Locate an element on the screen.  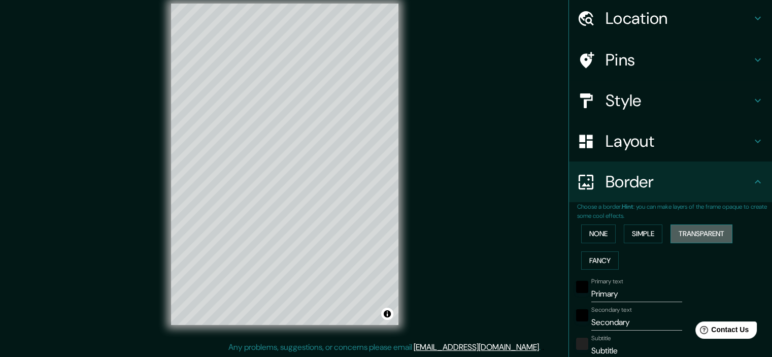
label: Subtitle is located at coordinates (601, 338).